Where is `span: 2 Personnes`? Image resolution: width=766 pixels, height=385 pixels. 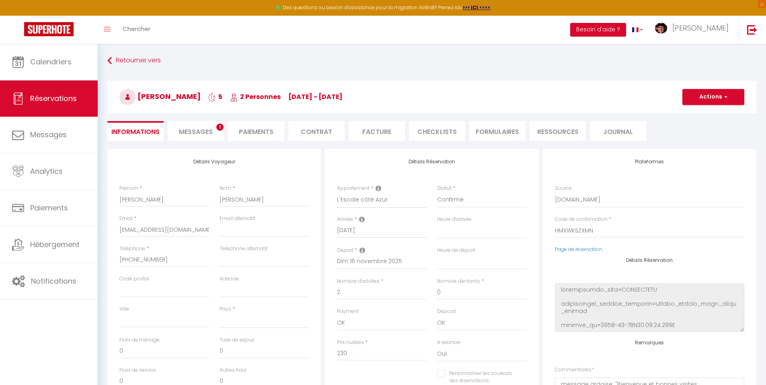
span: 2 Personnes is located at coordinates (255, 97).